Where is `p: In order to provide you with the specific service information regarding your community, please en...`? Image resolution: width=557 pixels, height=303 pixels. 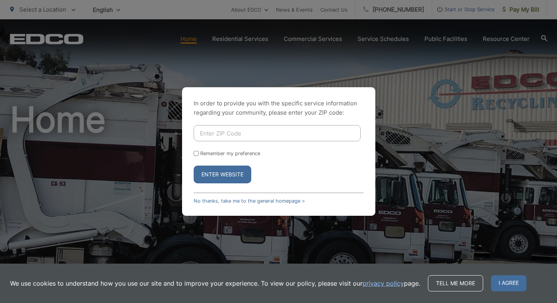
p: In order to provide you with the specific service information regarding your community, please en... is located at coordinates (279, 108).